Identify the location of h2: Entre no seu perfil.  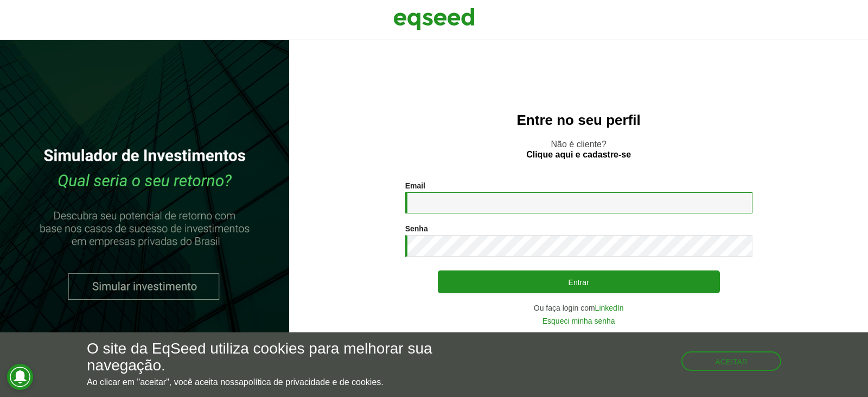
(578, 120).